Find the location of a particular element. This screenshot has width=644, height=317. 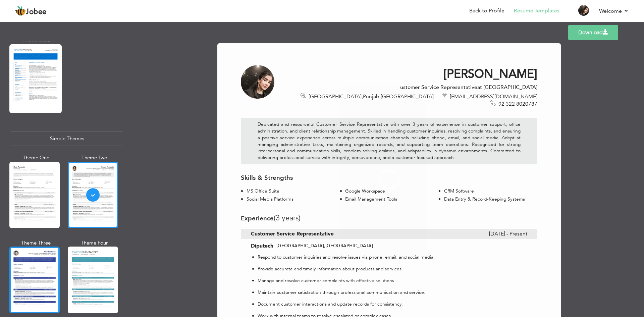

a: Download is located at coordinates (593, 32).